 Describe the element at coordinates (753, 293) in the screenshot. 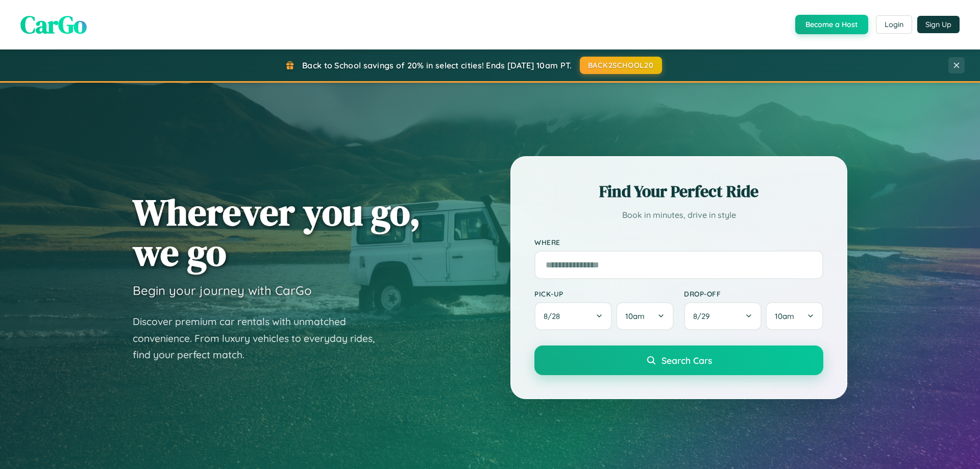

I see `label: Drop-off` at that location.